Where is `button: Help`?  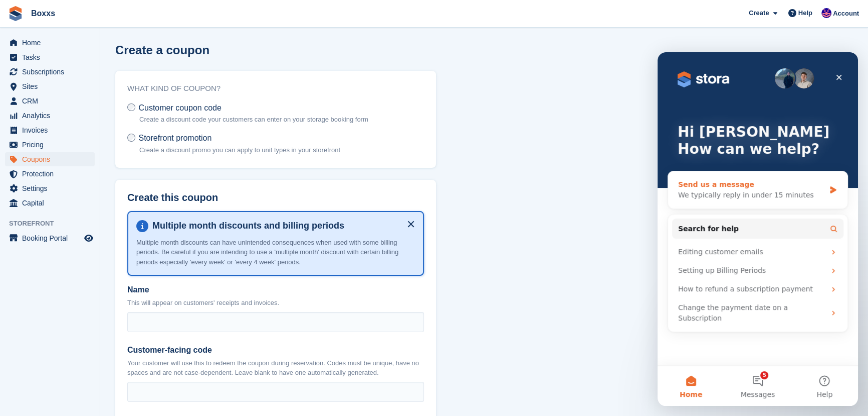 button: Help is located at coordinates (167, 333).